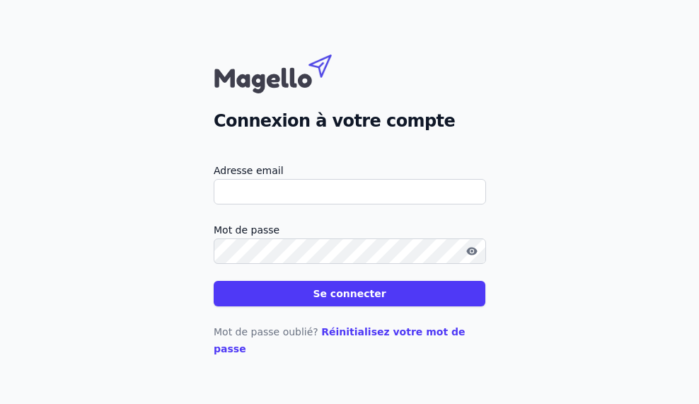 Image resolution: width=699 pixels, height=404 pixels. I want to click on button: Se connecter, so click(349, 294).